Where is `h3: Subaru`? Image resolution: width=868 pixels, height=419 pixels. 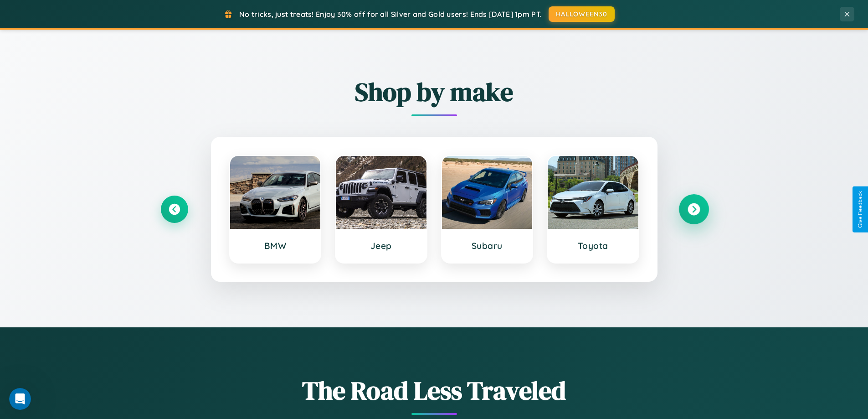 h3: Subaru is located at coordinates (487, 246).